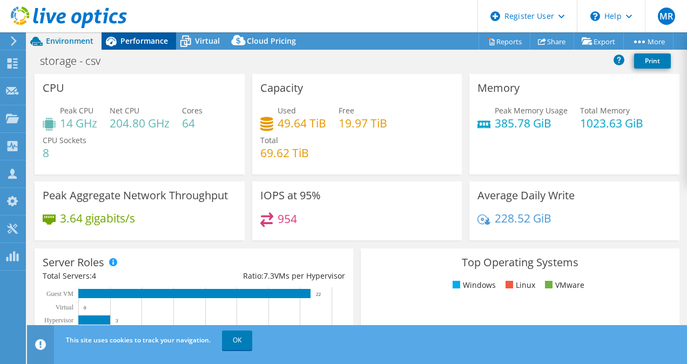 This screenshot has height=364, width=687. I want to click on a: Print, so click(652, 61).